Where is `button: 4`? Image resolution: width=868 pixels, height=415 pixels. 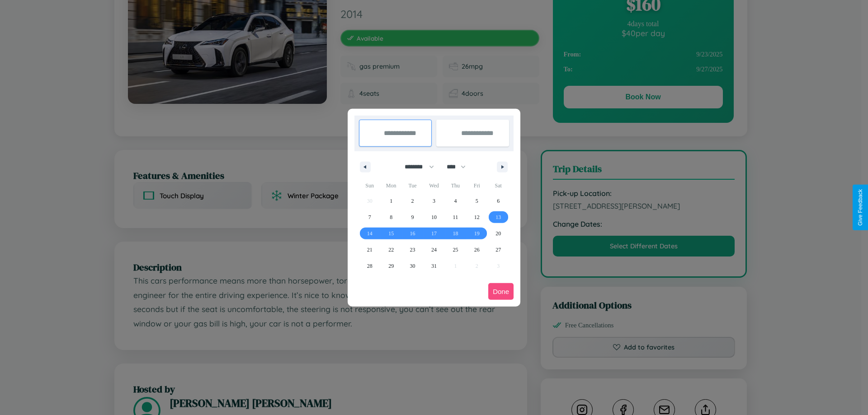 button: 4 is located at coordinates (455, 201).